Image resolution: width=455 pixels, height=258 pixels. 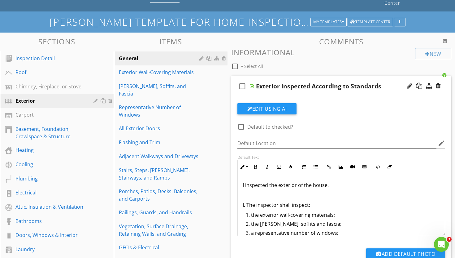 What do you see at coordinates (341, 41) in the screenshot?
I see `h3: Comments` at bounding box center [341, 41].